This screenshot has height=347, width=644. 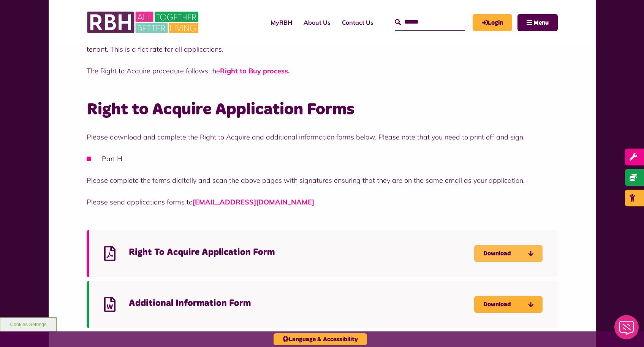 I want to click on a: Right to Buy process., so click(x=255, y=70).